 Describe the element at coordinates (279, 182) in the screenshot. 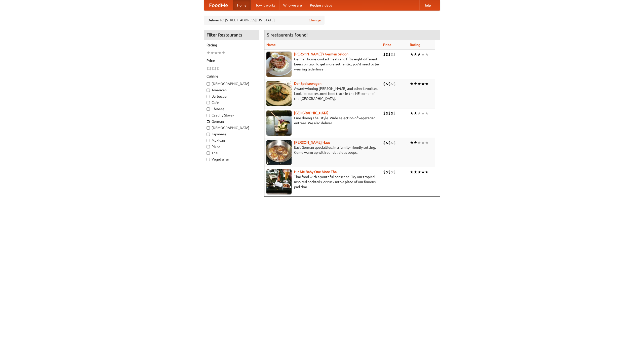

I see `img: babythai.jpg` at that location.